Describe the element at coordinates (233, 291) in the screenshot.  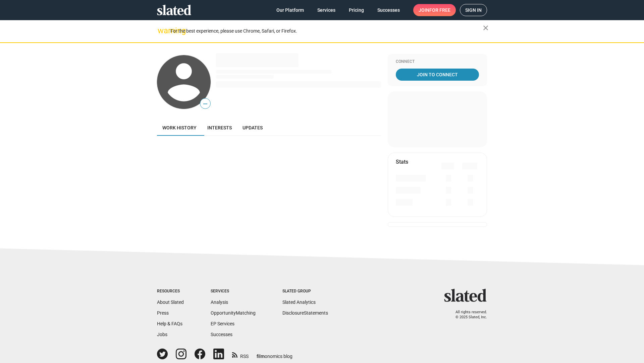
I see `div: Services` at that location.